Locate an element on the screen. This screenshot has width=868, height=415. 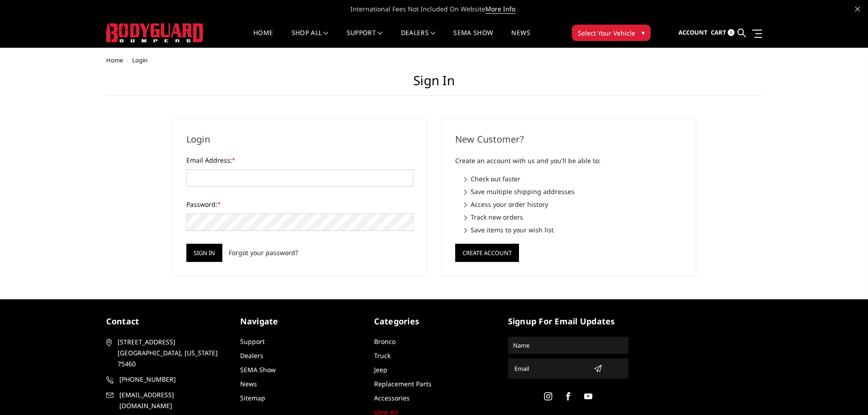
a: Truck is located at coordinates (382, 355).